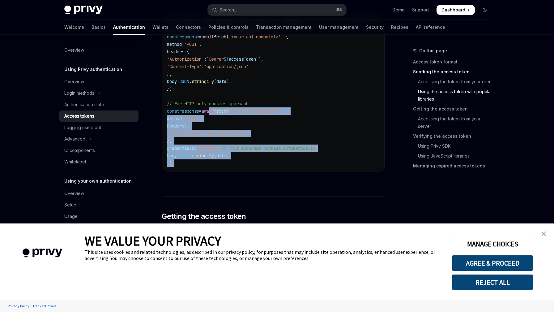 This screenshot has width=554, height=312. Describe the element at coordinates (339, 27) in the screenshot. I see `a: User management` at that location.